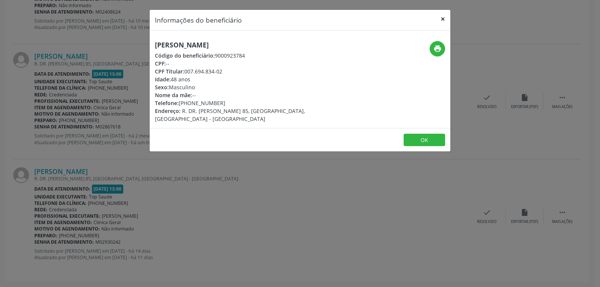 This screenshot has width=600, height=287. What do you see at coordinates (443, 19) in the screenshot?
I see `button: Close` at bounding box center [443, 19].